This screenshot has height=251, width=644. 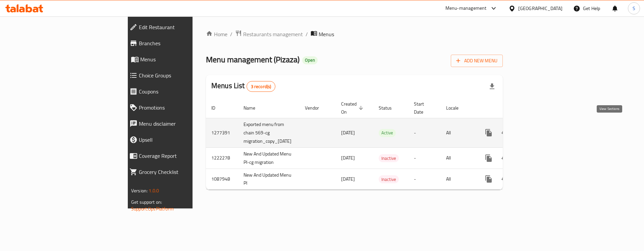 What do you see at coordinates (387, 133) in the screenshot?
I see `div: Active` at bounding box center [387, 133].